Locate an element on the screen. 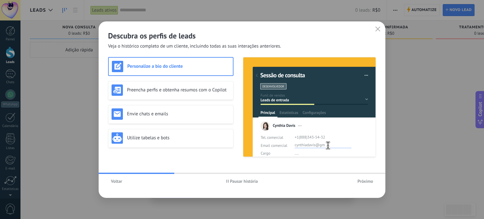 The width and height of the screenshot is (484, 219). h3: Personalize a bio do cliente is located at coordinates (178, 66).